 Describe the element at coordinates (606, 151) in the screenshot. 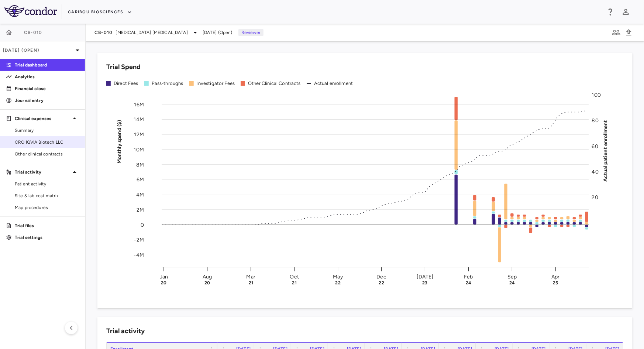

I see `tspan: Actual patient enrollment` at that location.